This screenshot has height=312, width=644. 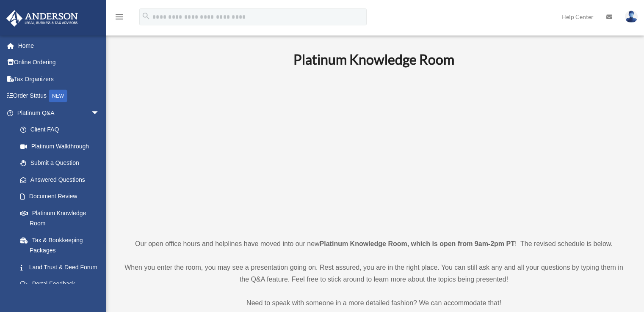 What do you see at coordinates (61, 246) in the screenshot?
I see `a: Tax & Bookkeeping Packages` at bounding box center [61, 246].